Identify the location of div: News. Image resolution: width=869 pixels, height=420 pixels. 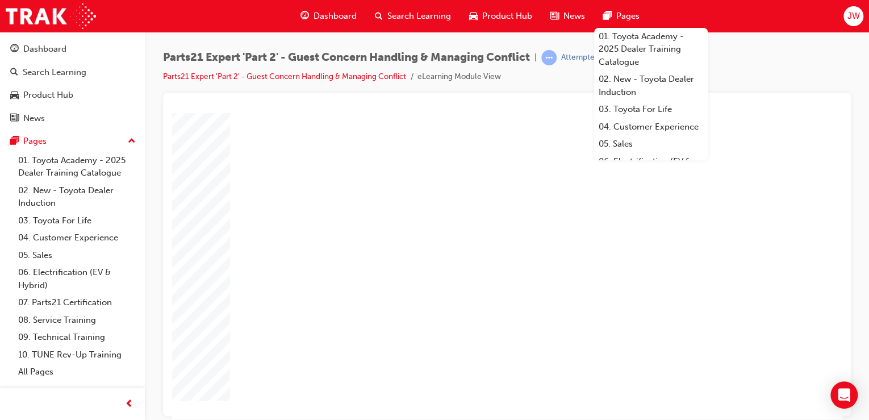
(34, 118).